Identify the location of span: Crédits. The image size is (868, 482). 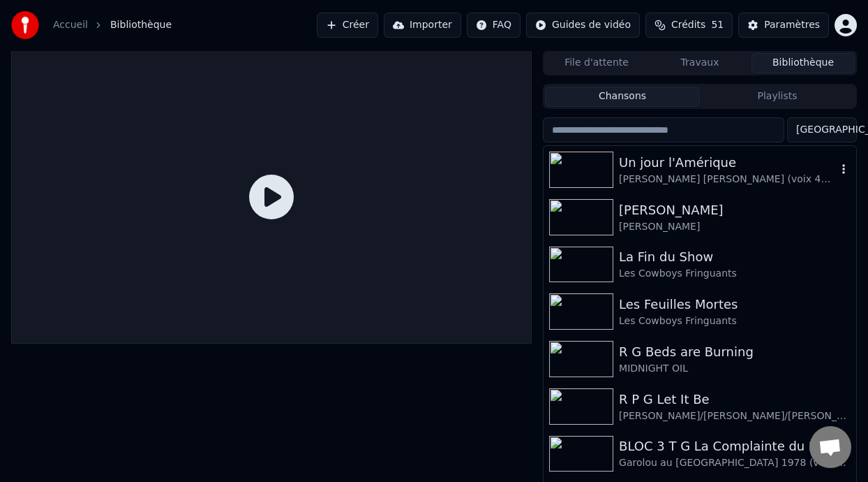
(688, 25).